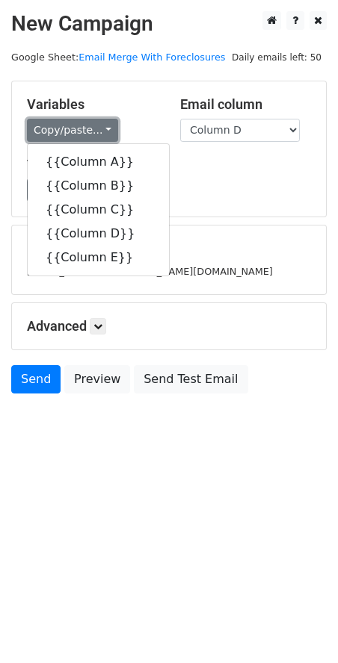 Image resolution: width=338 pixels, height=663 pixels. Describe the element at coordinates (276, 58) in the screenshot. I see `span: Daily emails left: 50` at that location.